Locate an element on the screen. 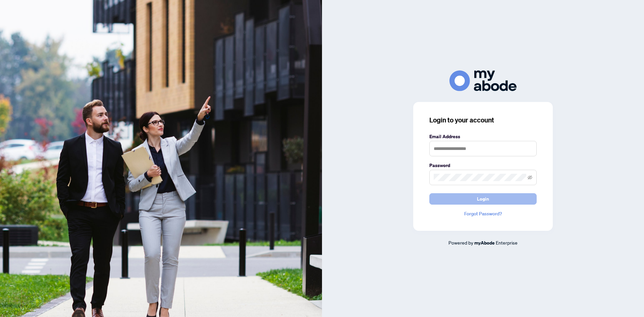 The width and height of the screenshot is (644, 317). span: Login is located at coordinates (483, 199).